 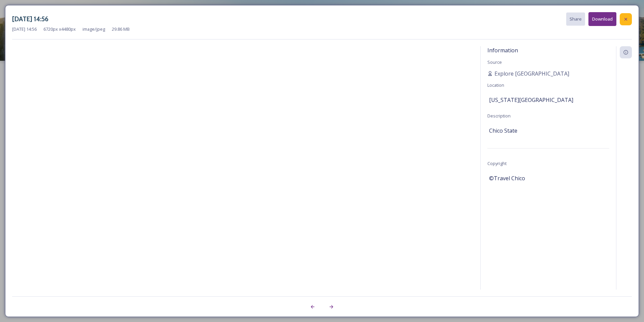 I want to click on span: ©Travel Chico, so click(x=507, y=178).